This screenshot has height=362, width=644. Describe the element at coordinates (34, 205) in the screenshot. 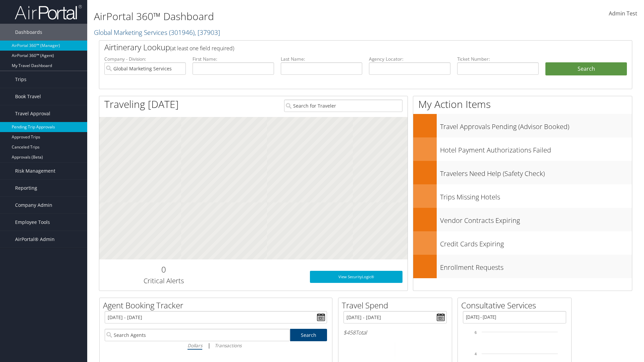

I see `span: Company Admin` at that location.